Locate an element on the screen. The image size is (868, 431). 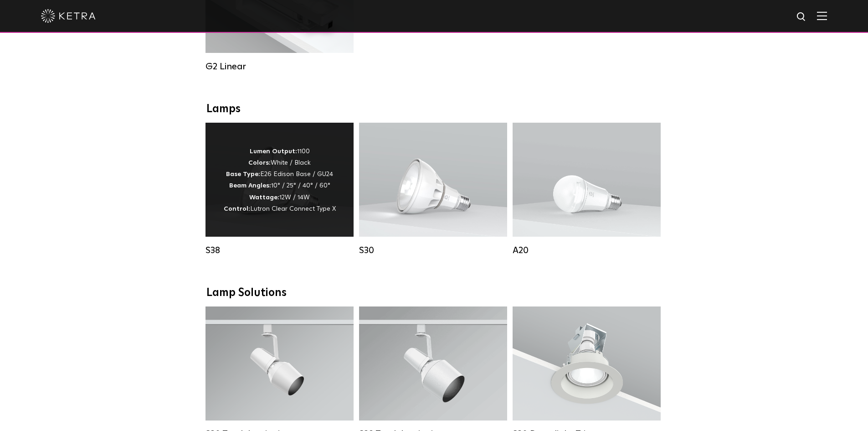
div: A20 is located at coordinates (586, 250).